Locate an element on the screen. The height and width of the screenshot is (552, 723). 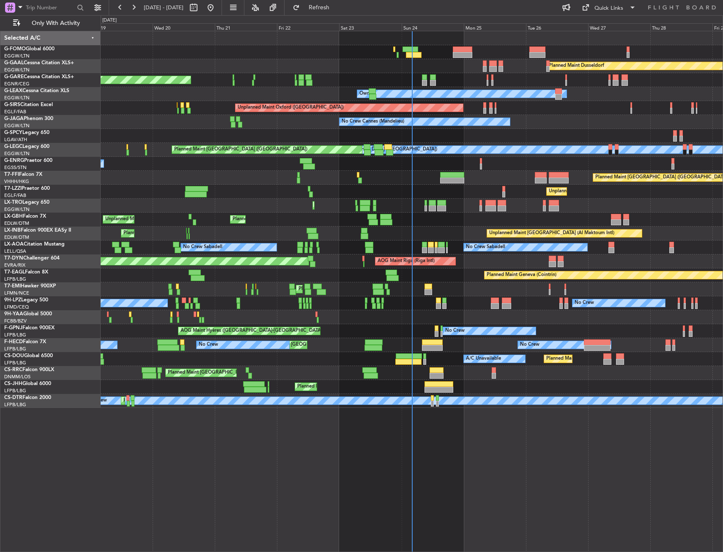
span: G-SPCY is located at coordinates (13, 133).